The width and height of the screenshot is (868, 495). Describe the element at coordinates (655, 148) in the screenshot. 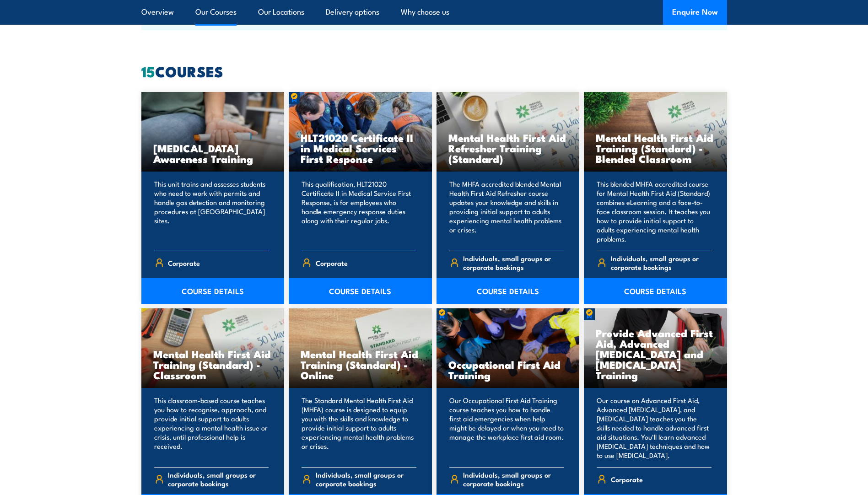

I see `h3: Mental Health First Aid Training (Standard) - Blended Classroom` at that location.